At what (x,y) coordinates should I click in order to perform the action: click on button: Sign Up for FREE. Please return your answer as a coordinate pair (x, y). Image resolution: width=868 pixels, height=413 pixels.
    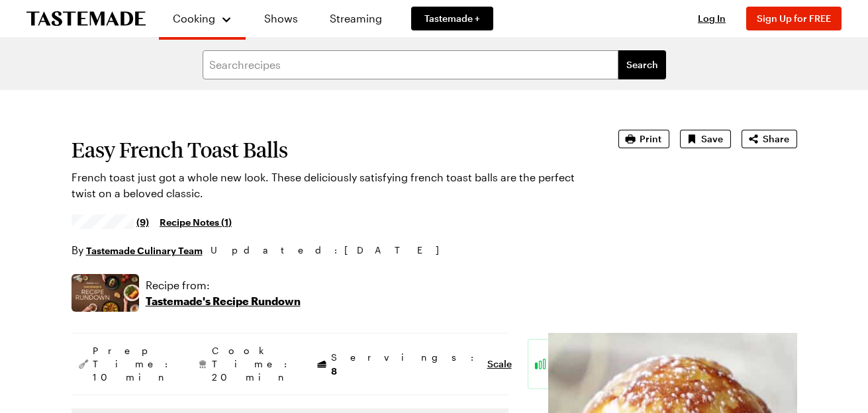
    Looking at the image, I should click on (794, 18).